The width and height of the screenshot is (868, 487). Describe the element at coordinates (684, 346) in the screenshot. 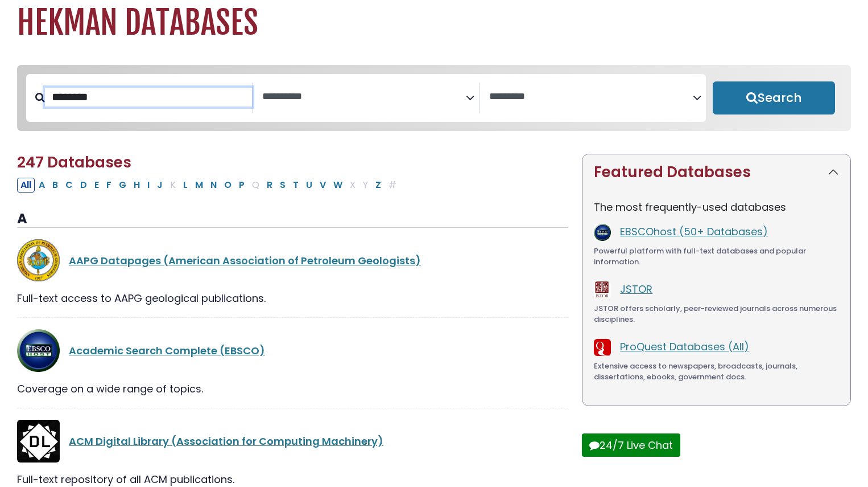

I see `a: ProQuest Databases (All)` at that location.